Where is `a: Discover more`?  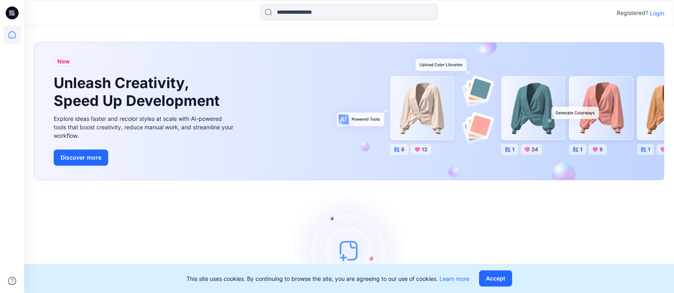
a: Discover more is located at coordinates (145, 157).